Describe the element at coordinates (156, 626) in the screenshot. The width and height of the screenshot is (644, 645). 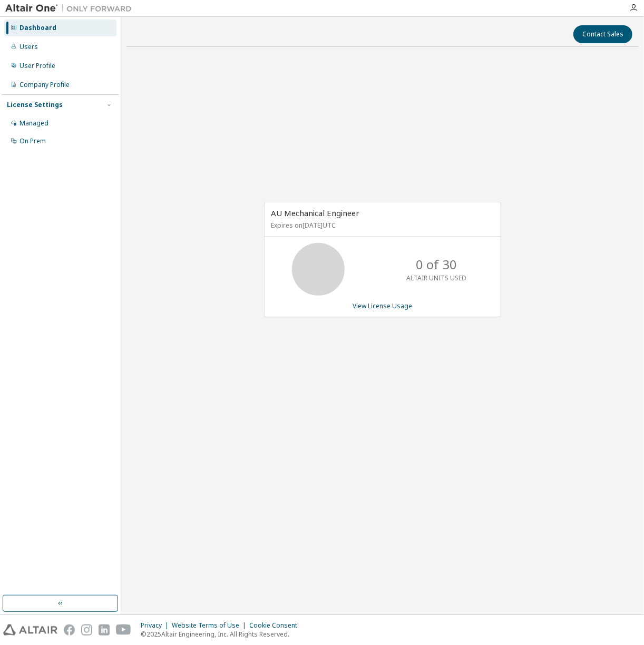
I see `div: Privacy` at that location.